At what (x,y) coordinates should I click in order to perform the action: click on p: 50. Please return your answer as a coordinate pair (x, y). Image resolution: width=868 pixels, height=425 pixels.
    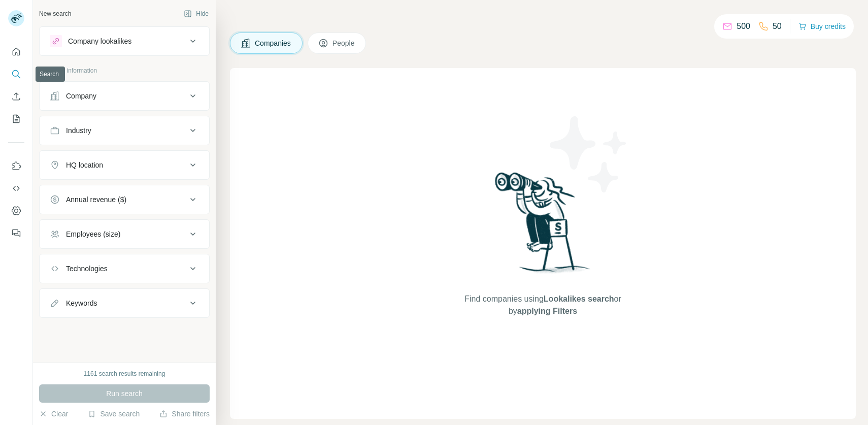
    Looking at the image, I should click on (777, 26).